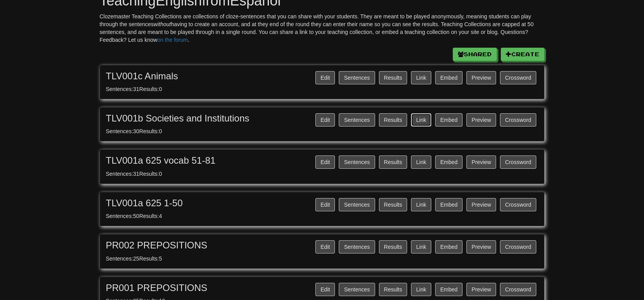 This screenshot has width=644, height=300. I want to click on button: Shared, so click(475, 54).